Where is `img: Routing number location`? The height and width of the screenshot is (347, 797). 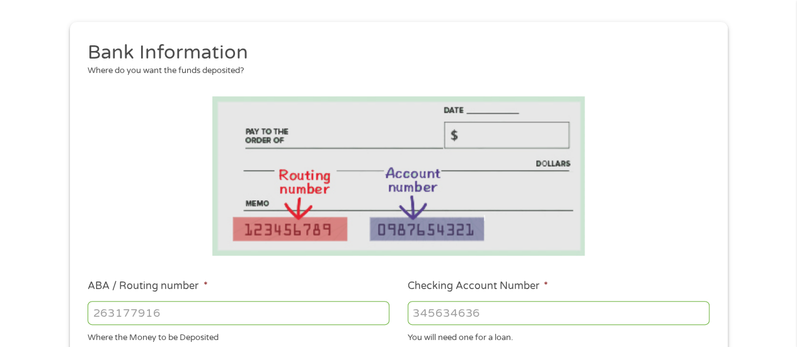 img: Routing number location is located at coordinates (399, 176).